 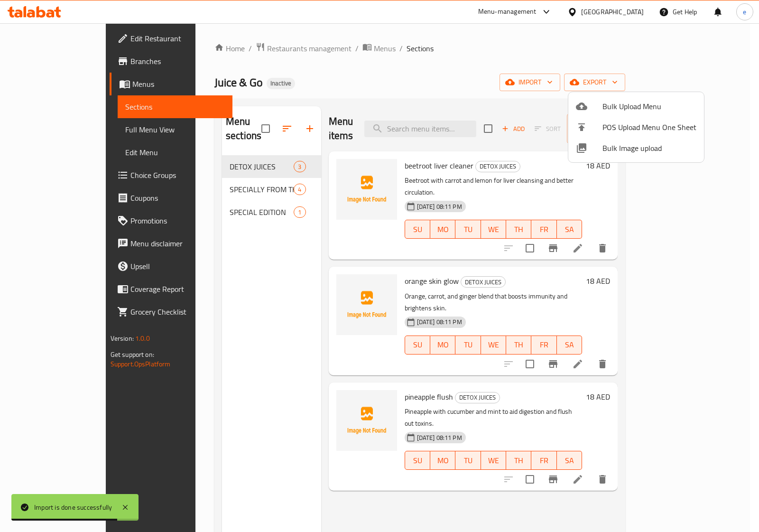 What do you see at coordinates (636, 106) in the screenshot?
I see `li: Upload bulk menu` at bounding box center [636, 106].